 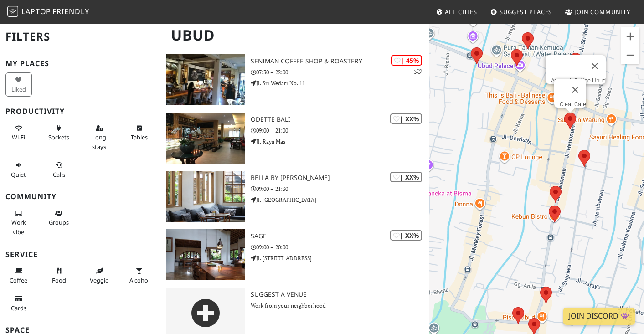 What do you see at coordinates (205, 196) in the screenshot?
I see `img: Bella by Sage` at bounding box center [205, 196].